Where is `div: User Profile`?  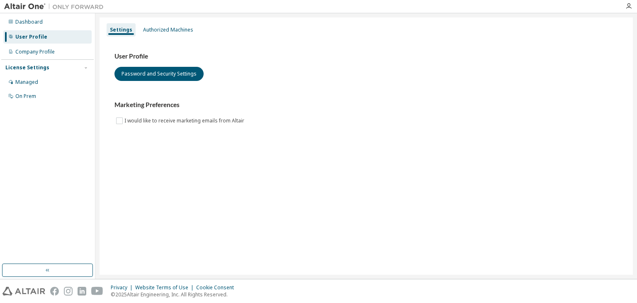 div: User Profile is located at coordinates (31, 37).